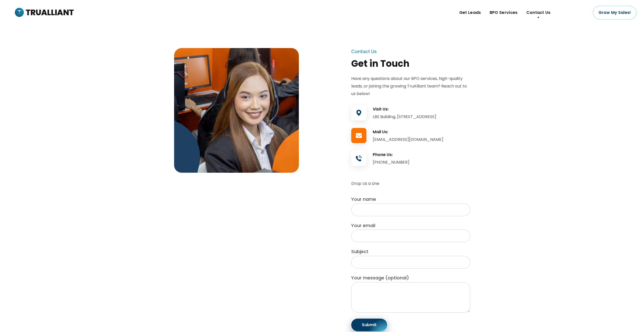 This screenshot has height=332, width=644. What do you see at coordinates (504, 13) in the screenshot?
I see `span: BPO Services` at bounding box center [504, 13].